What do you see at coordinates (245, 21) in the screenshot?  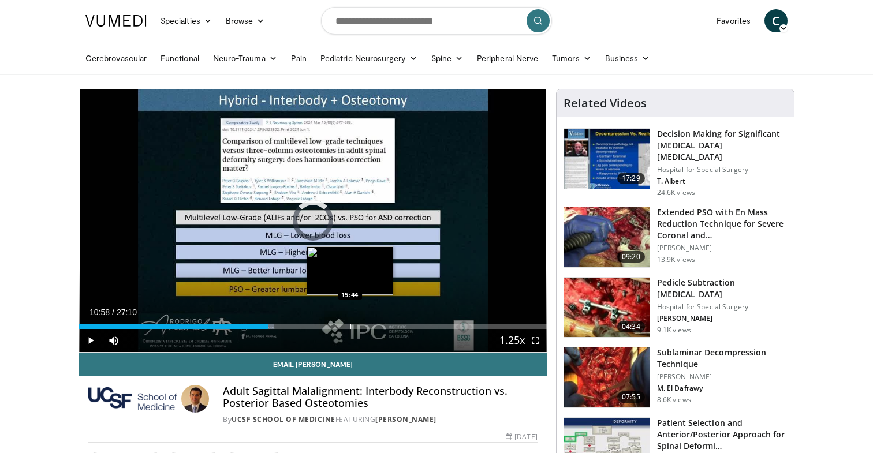 I see `a: Browse` at bounding box center [245, 21].